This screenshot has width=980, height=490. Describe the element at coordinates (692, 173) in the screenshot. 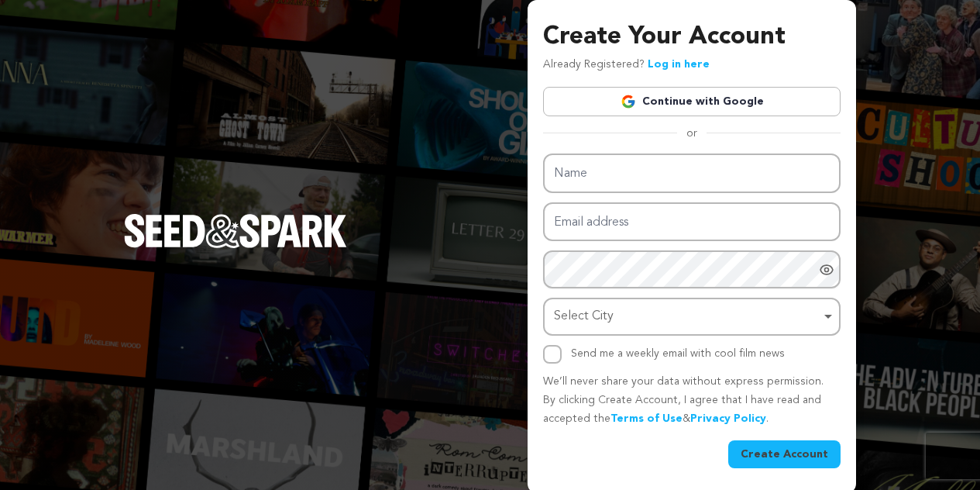

I see `input: Name` at that location.